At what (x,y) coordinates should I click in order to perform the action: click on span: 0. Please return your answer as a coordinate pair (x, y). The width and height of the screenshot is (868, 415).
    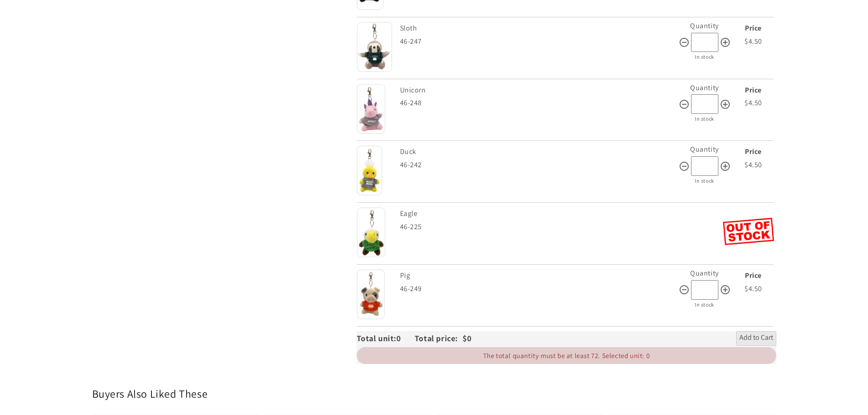
    Looking at the image, I should click on (405, 338).